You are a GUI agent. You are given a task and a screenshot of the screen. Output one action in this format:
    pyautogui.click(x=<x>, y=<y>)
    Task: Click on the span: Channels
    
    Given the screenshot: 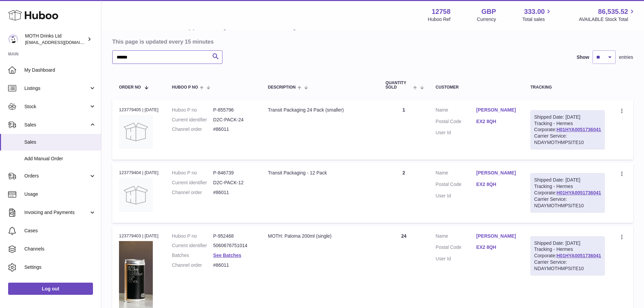 What is the action you would take?
    pyautogui.click(x=60, y=249)
    